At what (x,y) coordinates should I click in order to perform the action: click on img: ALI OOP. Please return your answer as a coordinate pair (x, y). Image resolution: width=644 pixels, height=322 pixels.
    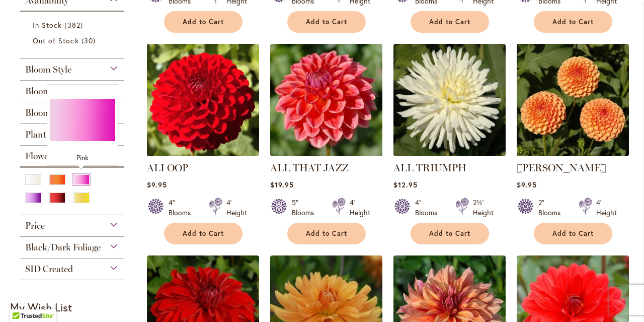
    Looking at the image, I should click on (203, 100).